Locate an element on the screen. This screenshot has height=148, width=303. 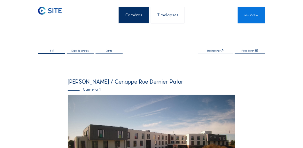
div: Timelapses is located at coordinates (167, 15).